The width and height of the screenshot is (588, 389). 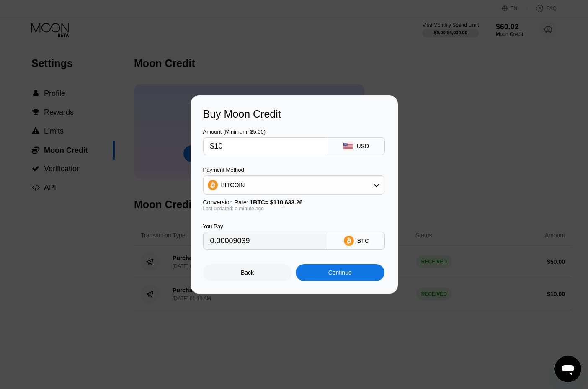 What do you see at coordinates (294, 170) in the screenshot?
I see `div: Payment Method` at bounding box center [294, 170].